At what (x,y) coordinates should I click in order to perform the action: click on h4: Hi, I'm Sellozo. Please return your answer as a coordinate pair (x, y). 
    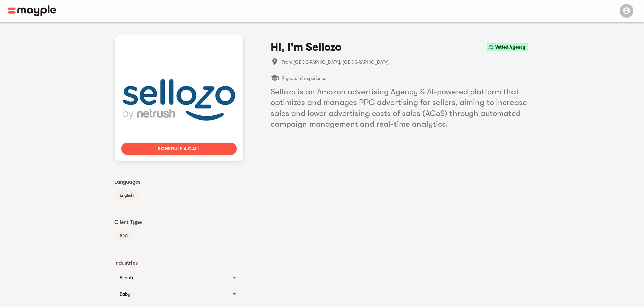
    Looking at the image, I should click on (307, 47).